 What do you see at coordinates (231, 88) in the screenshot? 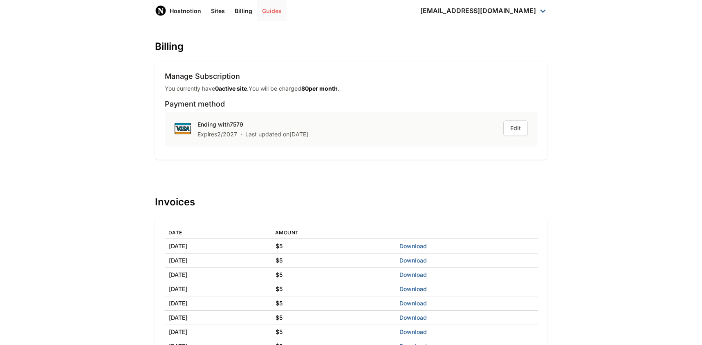
I see `strong: 0 active site` at bounding box center [231, 88].